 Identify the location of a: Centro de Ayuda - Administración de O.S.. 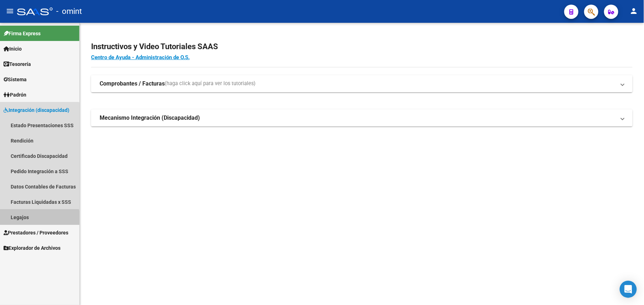
(140, 57).